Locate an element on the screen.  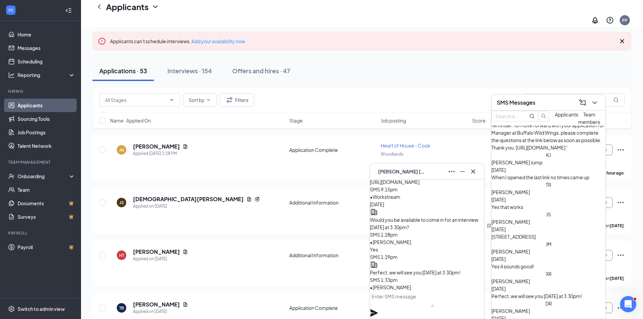
div: Switch to admin view is located at coordinates (41, 309).